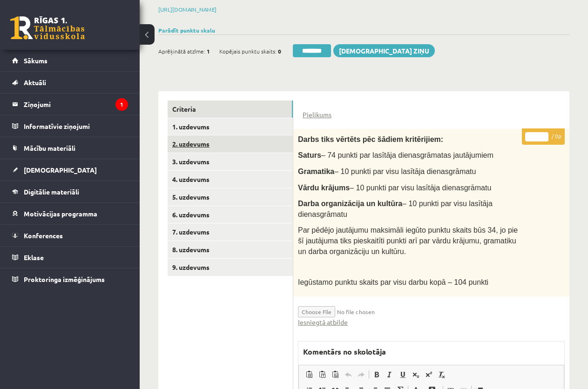  What do you see at coordinates (323, 187) in the screenshot?
I see `span: Vārdu krājums` at bounding box center [323, 187].